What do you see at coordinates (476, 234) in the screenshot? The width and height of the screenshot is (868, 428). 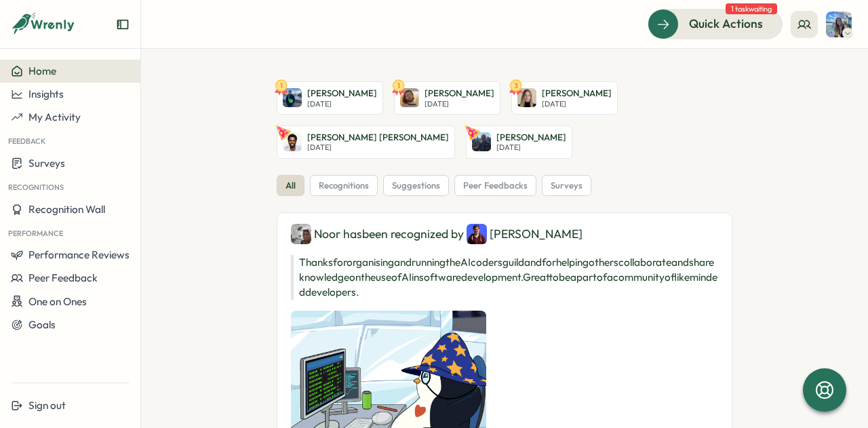 I see `img: Henry Dennis` at bounding box center [476, 234].